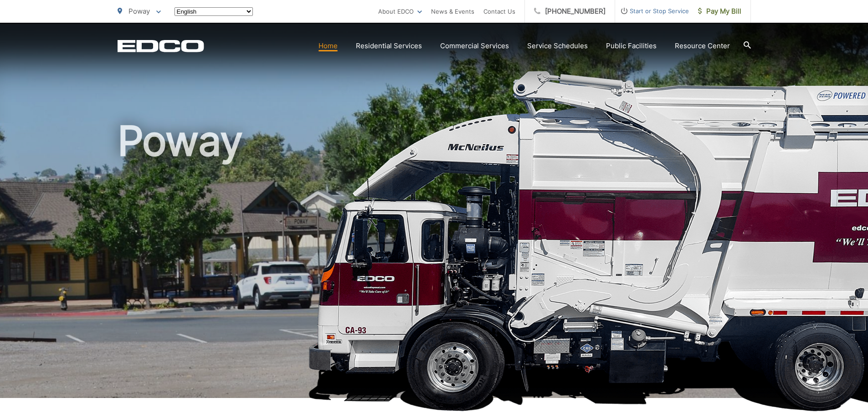 This screenshot has height=418, width=868. What do you see at coordinates (474, 46) in the screenshot?
I see `a: Commercial Services` at bounding box center [474, 46].